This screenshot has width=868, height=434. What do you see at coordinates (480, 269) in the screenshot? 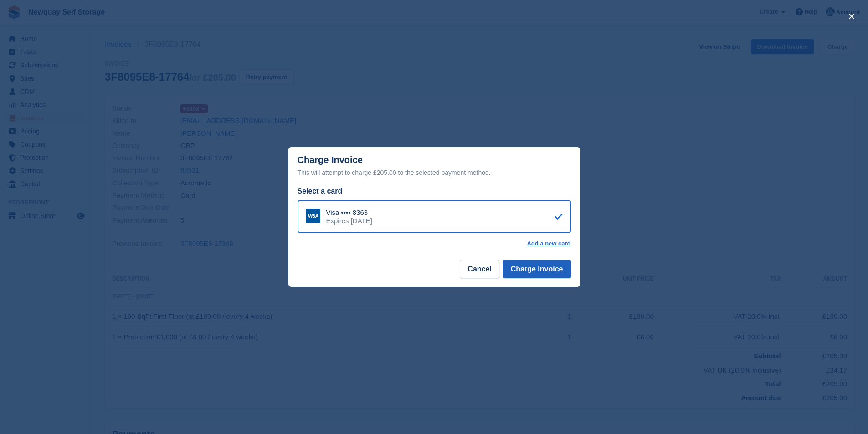
I see `button: Cancel` at bounding box center [480, 269].